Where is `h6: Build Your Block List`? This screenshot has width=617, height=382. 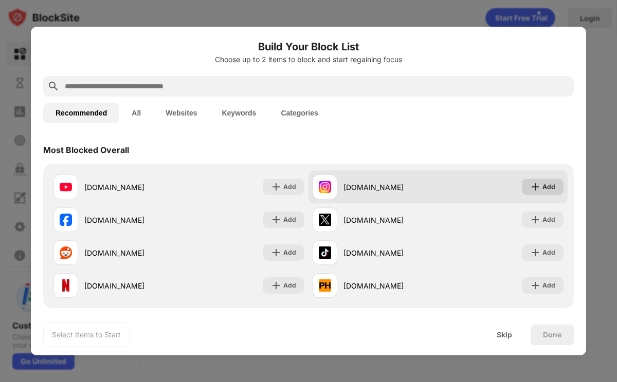 h6: Build Your Block List is located at coordinates (308, 47).